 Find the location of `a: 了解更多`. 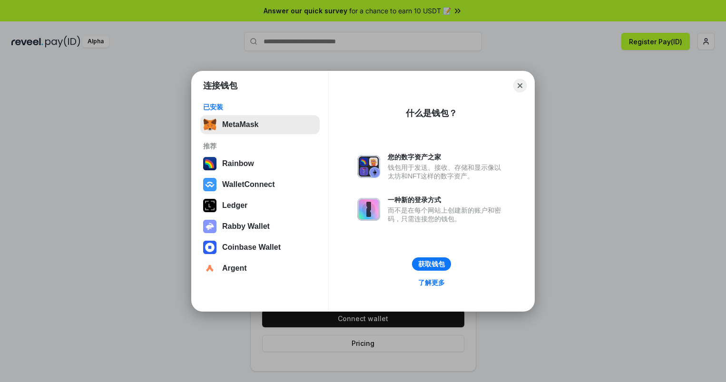

a: 了解更多 is located at coordinates (431, 282).